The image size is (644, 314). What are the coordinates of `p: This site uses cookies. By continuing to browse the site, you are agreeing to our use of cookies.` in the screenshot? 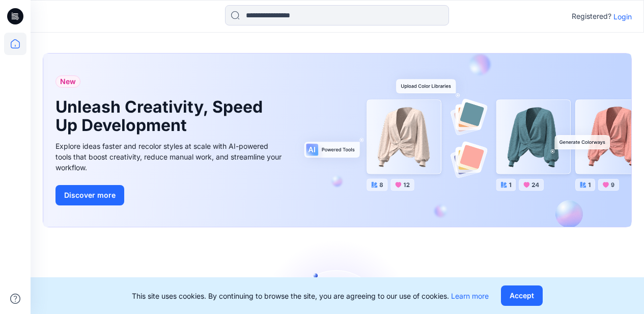 It's located at (310, 296).